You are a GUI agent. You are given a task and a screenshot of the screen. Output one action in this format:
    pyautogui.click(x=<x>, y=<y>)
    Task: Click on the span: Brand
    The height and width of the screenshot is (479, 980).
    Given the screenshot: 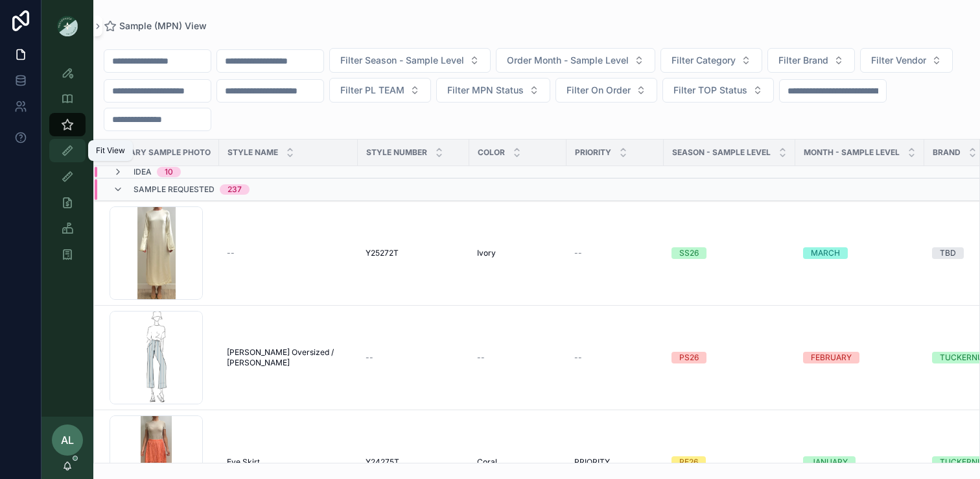 What is the action you would take?
    pyautogui.click(x=947, y=153)
    